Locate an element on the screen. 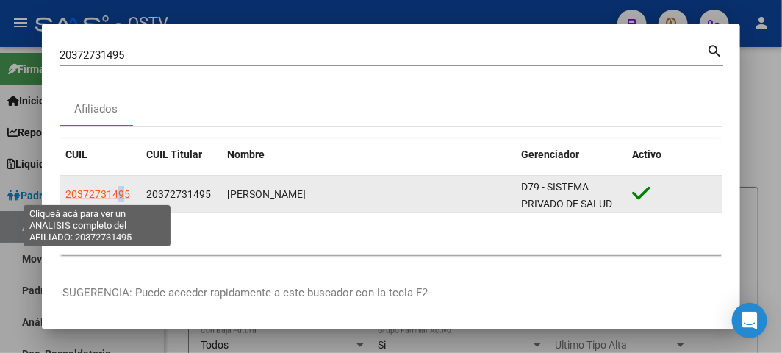 This screenshot has height=353, width=782. datatable-header-cell: Gerenciador is located at coordinates (571, 154).